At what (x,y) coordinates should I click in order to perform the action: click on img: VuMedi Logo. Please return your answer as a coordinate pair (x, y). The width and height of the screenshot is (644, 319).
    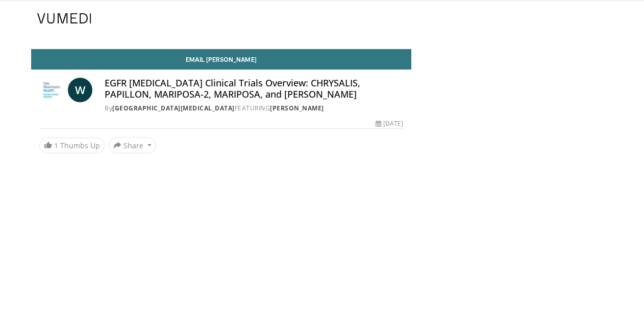
    Looking at the image, I should click on (65, 18).